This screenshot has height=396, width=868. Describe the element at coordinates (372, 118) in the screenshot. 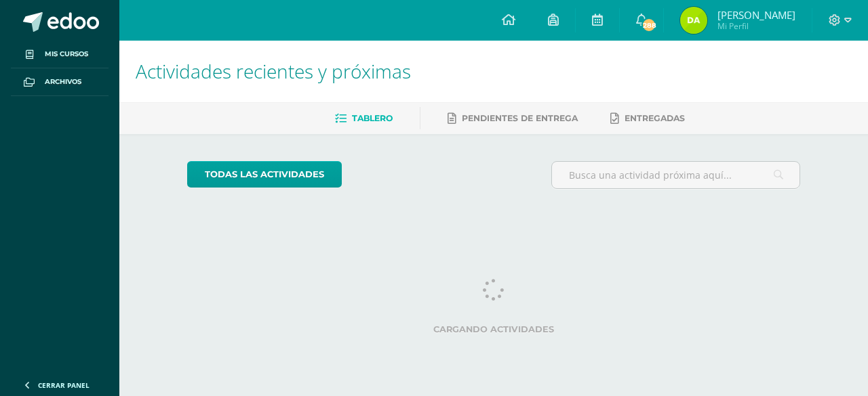

I see `span: Tablero` at that location.